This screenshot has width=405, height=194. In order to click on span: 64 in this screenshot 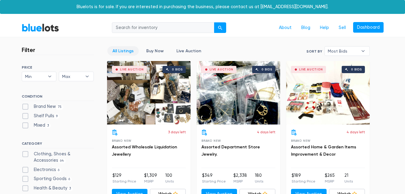, I will do `click(62, 161)`.